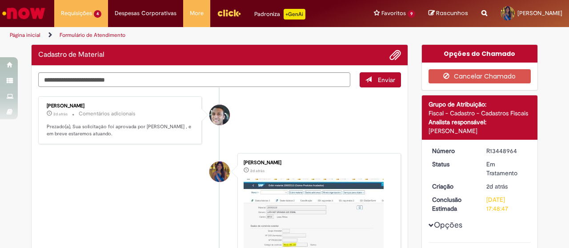  Describe the element at coordinates (497, 187) in the screenshot. I see `time: 26/08/2025 15:11:42` at that location.